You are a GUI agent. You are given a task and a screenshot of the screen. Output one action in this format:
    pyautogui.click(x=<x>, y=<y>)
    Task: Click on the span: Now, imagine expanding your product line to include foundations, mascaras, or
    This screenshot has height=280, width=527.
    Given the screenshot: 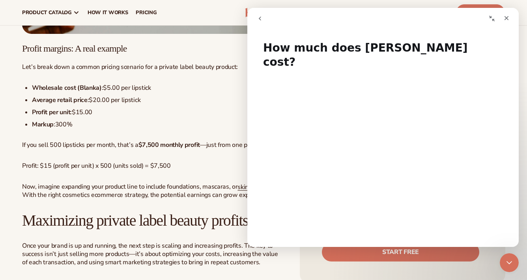 What is the action you would take?
    pyautogui.click(x=130, y=187)
    